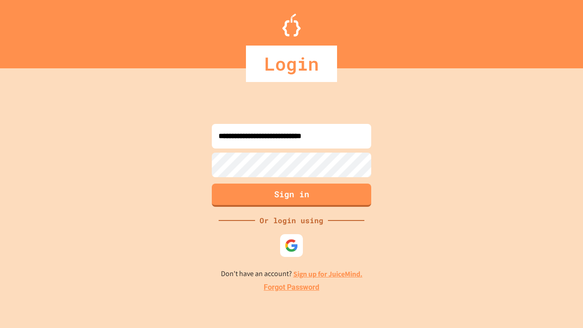 This screenshot has height=328, width=583. Describe the element at coordinates (292, 25) in the screenshot. I see `img: Logo.svg` at that location.